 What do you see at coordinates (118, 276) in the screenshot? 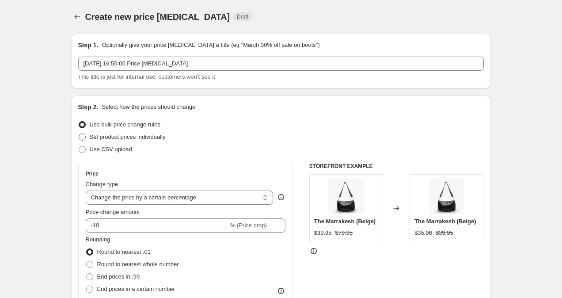
I see `span: End prices in .99` at bounding box center [118, 276].